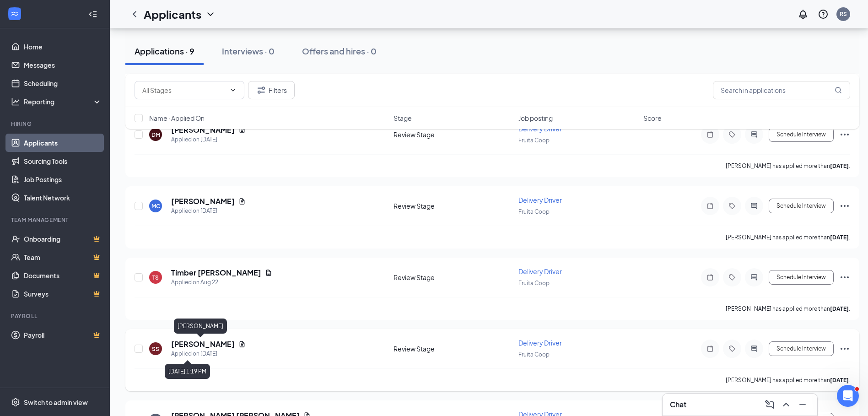 The image size is (868, 416). What do you see at coordinates (844, 14) in the screenshot?
I see `div: RS` at bounding box center [844, 14].